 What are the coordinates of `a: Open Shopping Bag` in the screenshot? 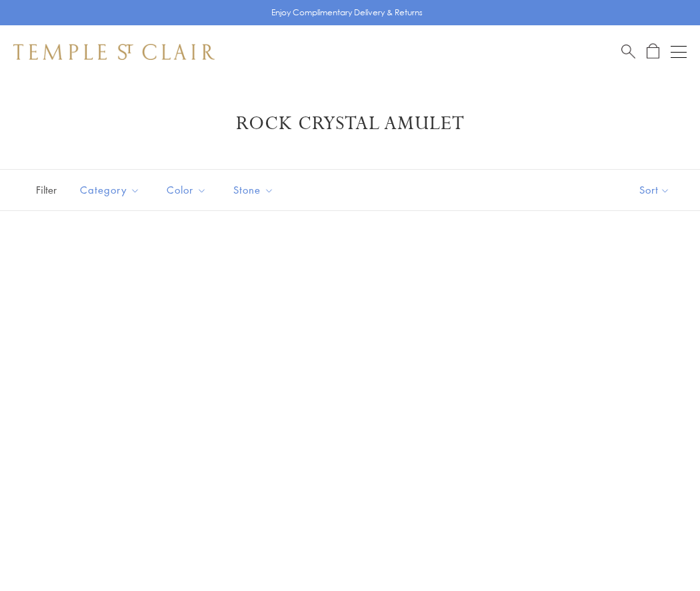 It's located at (653, 51).